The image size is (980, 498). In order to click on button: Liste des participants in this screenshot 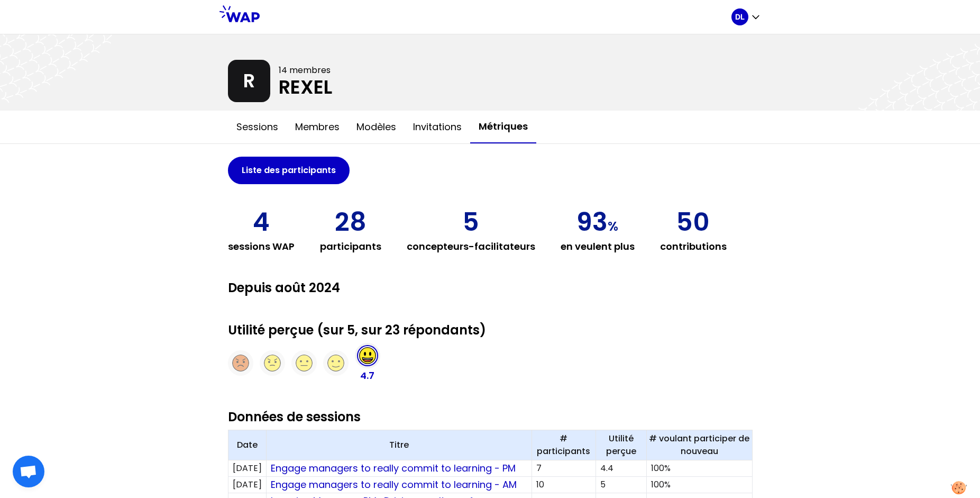, I will do `click(289, 170)`.